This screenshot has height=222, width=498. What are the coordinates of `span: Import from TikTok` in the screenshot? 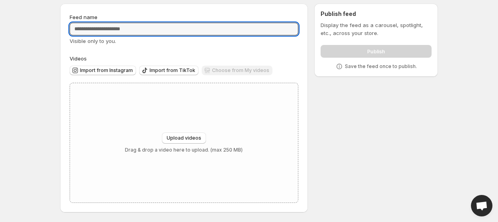 It's located at (172, 70).